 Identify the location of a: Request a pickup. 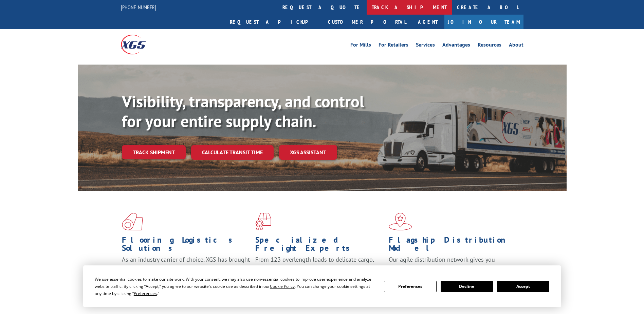
(274, 22).